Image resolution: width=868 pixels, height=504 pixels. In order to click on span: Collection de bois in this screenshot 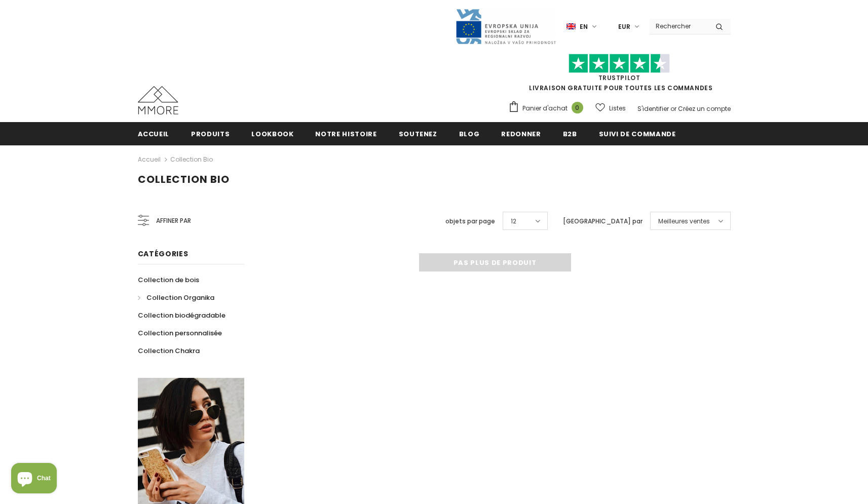, I will do `click(168, 280)`.